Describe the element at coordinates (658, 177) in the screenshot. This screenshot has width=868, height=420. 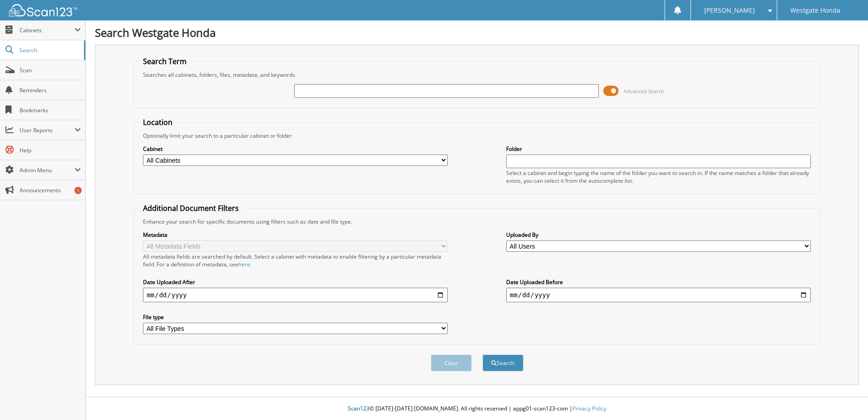
I see `div: Select a cabinet and begin typing the name of the folder you want to search in. If the name match...` at that location.